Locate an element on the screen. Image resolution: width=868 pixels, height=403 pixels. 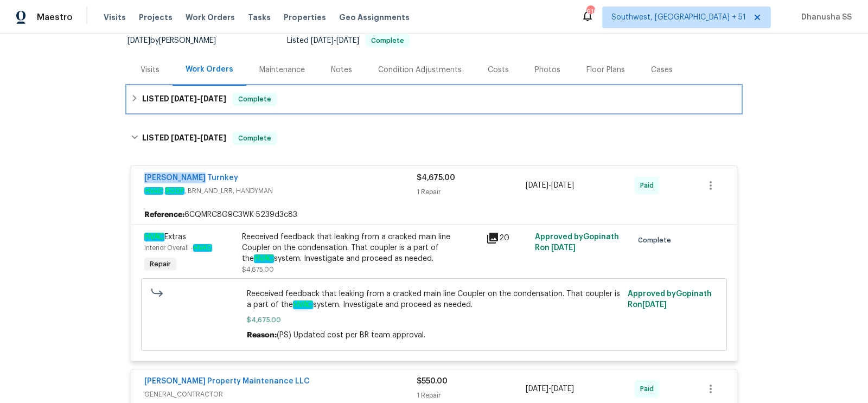
span: Geo Assignments is located at coordinates (374, 17).